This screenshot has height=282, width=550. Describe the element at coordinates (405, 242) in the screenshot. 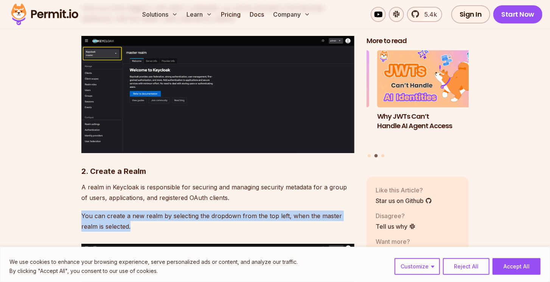

I see `p: Want more?` at that location.